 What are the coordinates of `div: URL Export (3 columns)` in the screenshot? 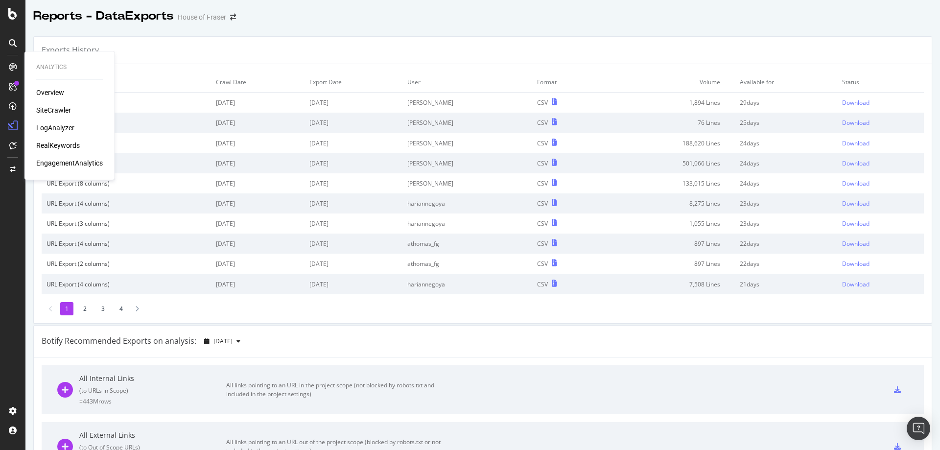 It's located at (126, 223).